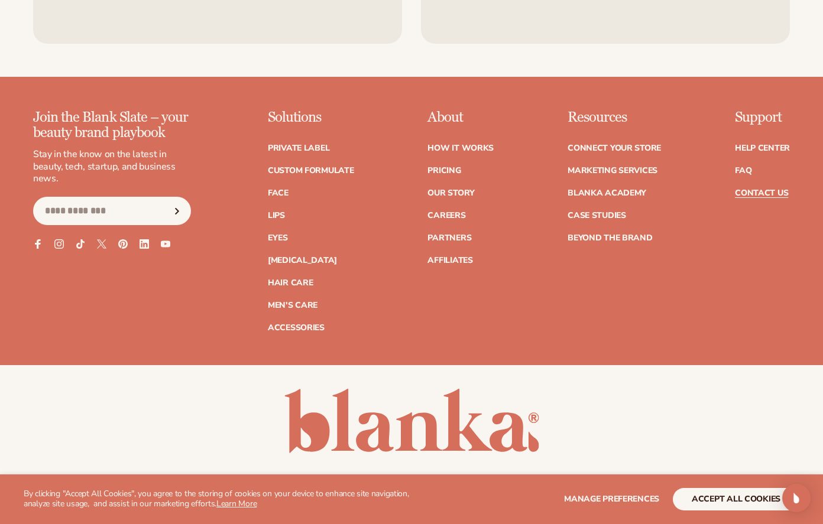 The height and width of the screenshot is (524, 823). What do you see at coordinates (450, 261) in the screenshot?
I see `a: Affiliates` at bounding box center [450, 261].